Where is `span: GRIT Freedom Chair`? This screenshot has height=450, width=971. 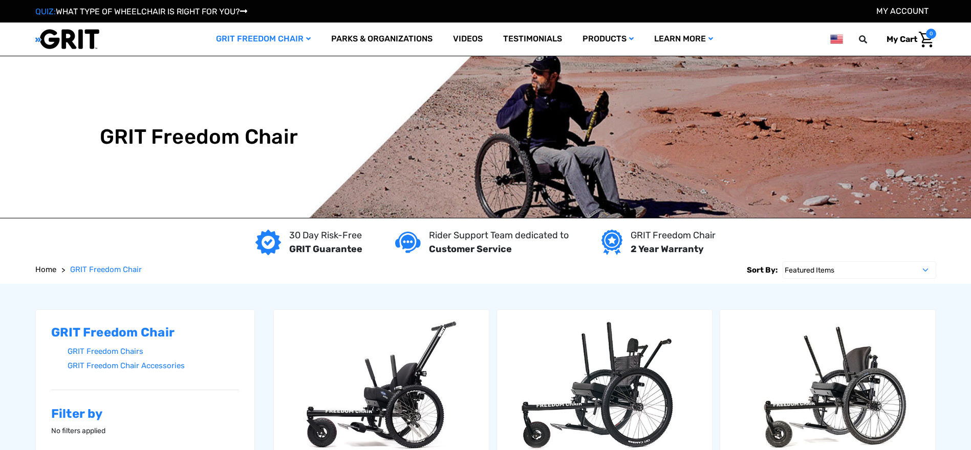 span: GRIT Freedom Chair is located at coordinates (106, 270).